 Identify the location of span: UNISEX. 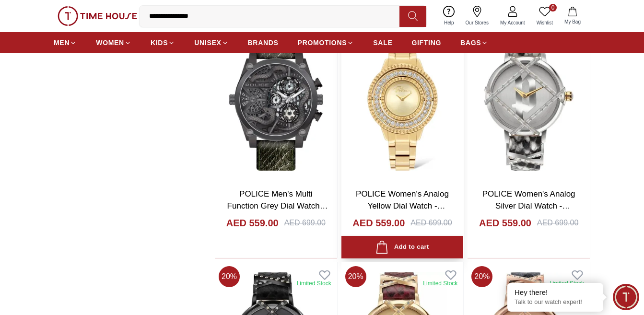
(207, 43).